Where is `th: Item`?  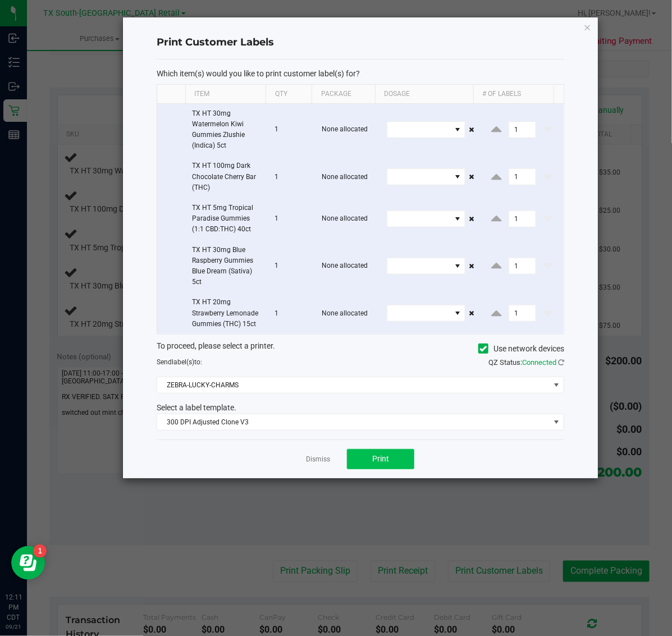 th: Item is located at coordinates (226, 94).